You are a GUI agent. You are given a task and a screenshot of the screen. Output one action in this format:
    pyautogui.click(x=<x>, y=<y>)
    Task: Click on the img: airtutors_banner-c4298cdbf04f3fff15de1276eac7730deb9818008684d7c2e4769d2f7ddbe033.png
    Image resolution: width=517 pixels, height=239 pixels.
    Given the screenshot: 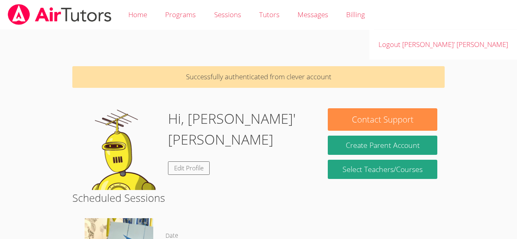 What is the action you would take?
    pyautogui.click(x=60, y=14)
    